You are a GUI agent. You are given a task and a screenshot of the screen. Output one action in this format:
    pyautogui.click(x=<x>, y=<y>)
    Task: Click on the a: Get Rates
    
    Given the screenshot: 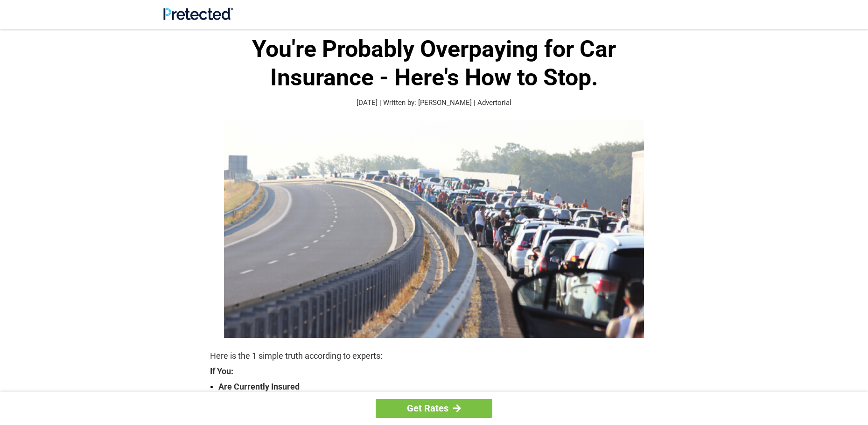 What is the action you would take?
    pyautogui.click(x=434, y=409)
    